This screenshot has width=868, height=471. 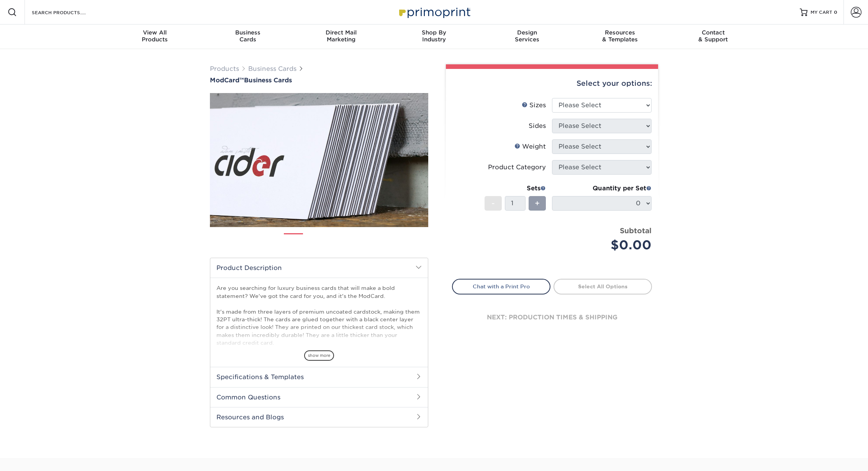 I want to click on span: Direct Mail, so click(x=341, y=33).